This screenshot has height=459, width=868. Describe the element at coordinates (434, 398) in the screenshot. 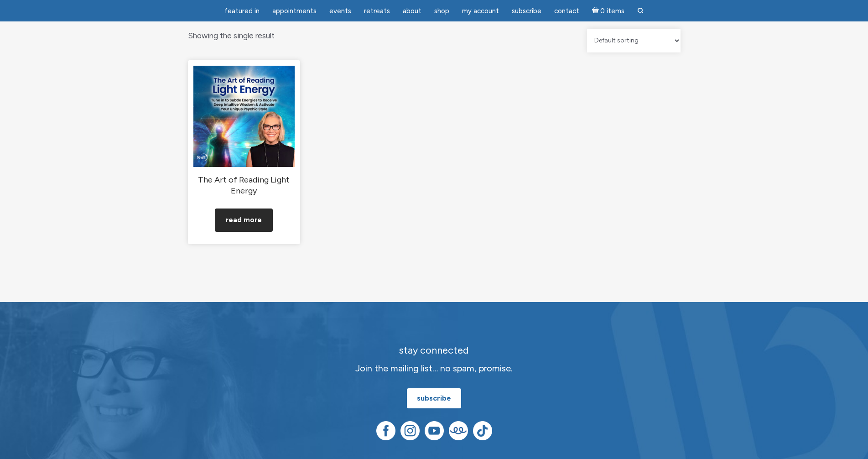

I see `a: subscribe` at that location.